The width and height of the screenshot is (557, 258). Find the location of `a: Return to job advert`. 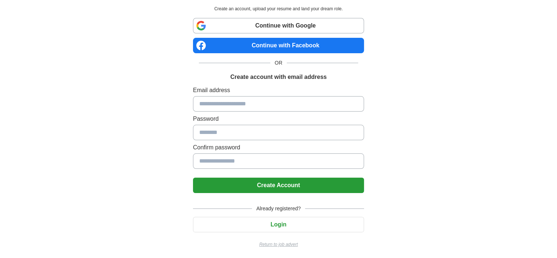

a: Return to job advert is located at coordinates (278, 244).